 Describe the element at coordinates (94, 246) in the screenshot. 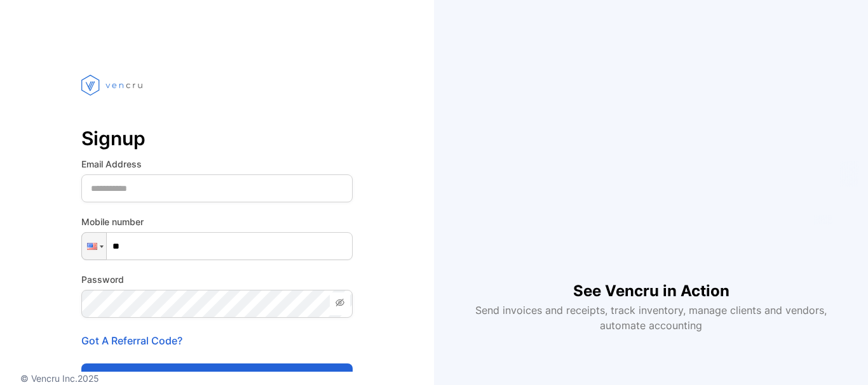

I see `div: United States: + 1` at that location.